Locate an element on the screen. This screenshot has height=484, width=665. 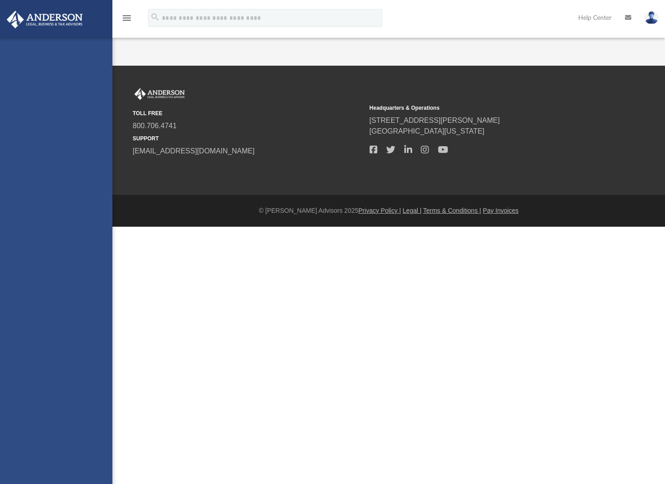
a: menu is located at coordinates (127, 20).